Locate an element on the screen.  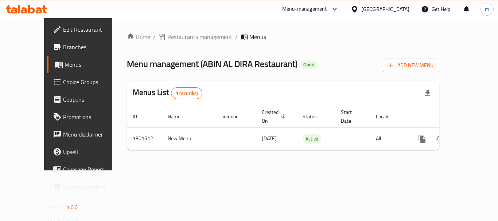
div: Open is located at coordinates (309, 65).